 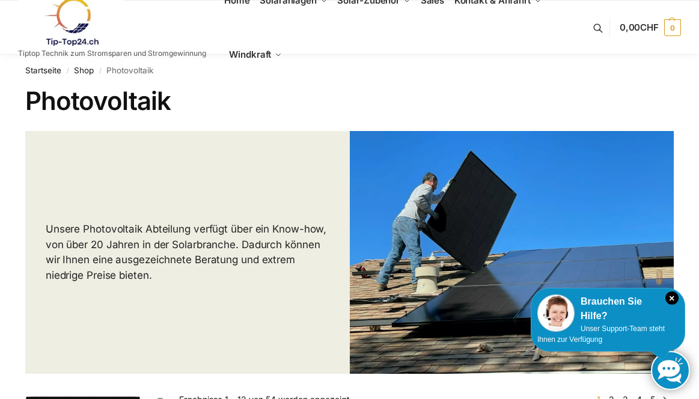 I want to click on a: 0,00CHF 0, so click(x=651, y=28).